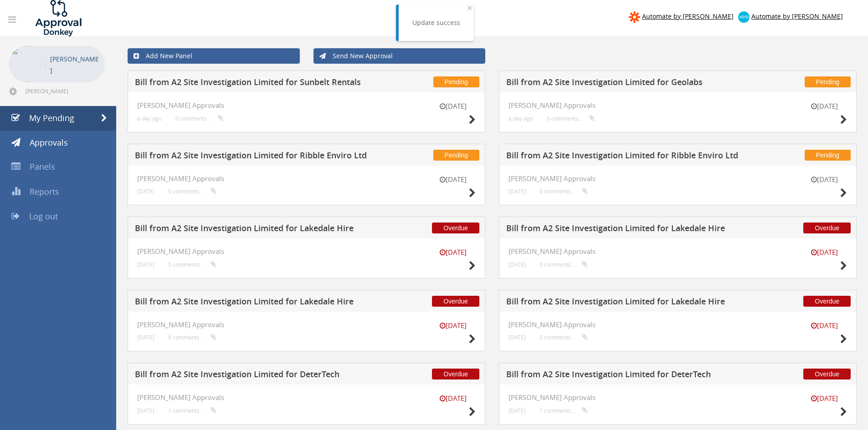 The height and width of the screenshot is (430, 868). I want to click on h5: Bill from A2 Site Investigation Limited for Geolabs, so click(626, 83).